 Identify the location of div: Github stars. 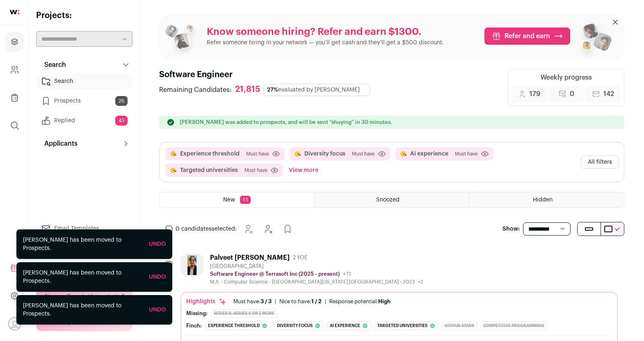
(460, 325).